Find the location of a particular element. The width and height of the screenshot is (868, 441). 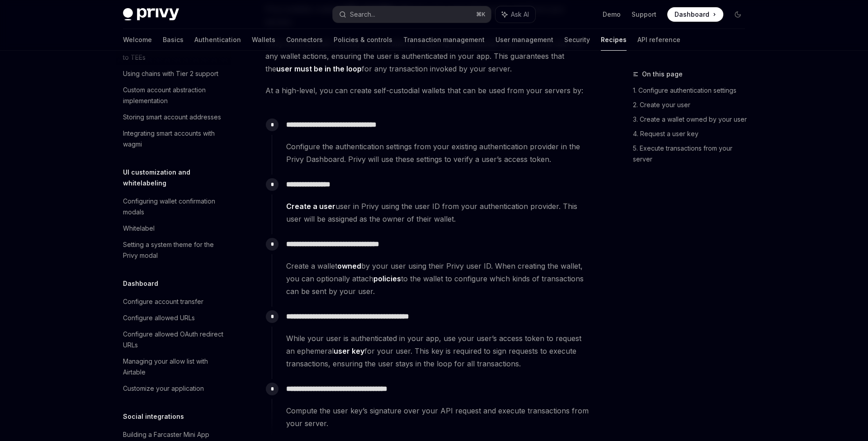

a: User management is located at coordinates (524, 40).